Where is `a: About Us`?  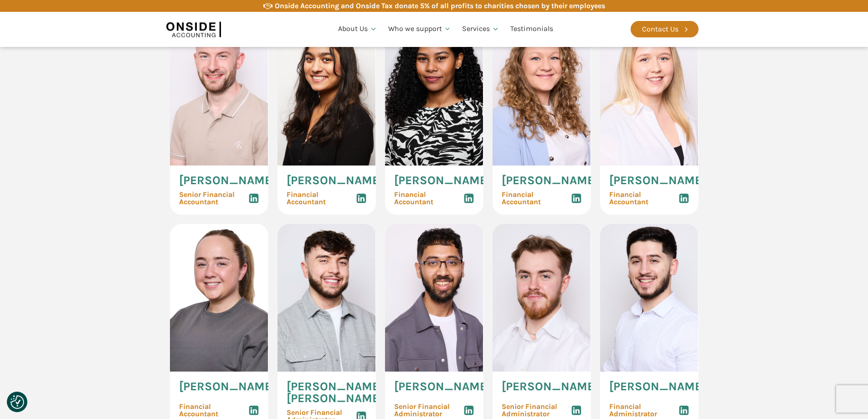
a: About Us is located at coordinates (358, 29).